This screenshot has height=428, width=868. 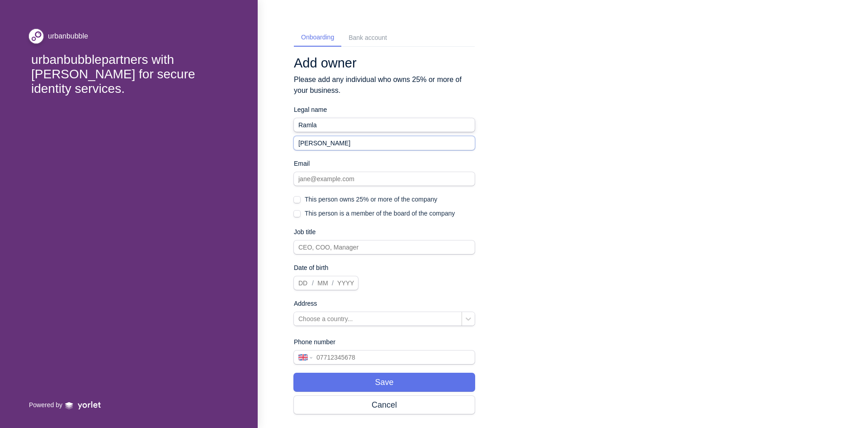 What do you see at coordinates (346, 283) in the screenshot?
I see `input: YYYY` at bounding box center [346, 283].